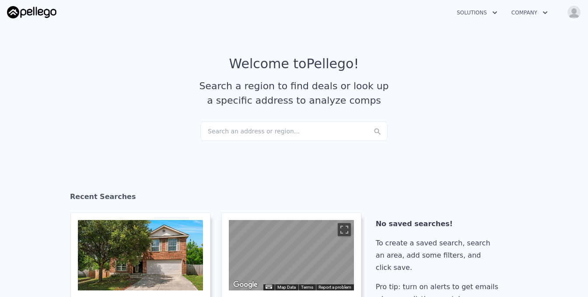 This screenshot has height=297, width=588. Describe the element at coordinates (269, 286) in the screenshot. I see `button: Keyboard shortcuts` at that location.